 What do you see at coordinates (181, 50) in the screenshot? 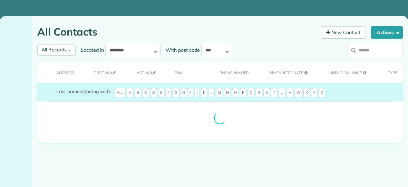
I see `label: With post code` at bounding box center [181, 50].